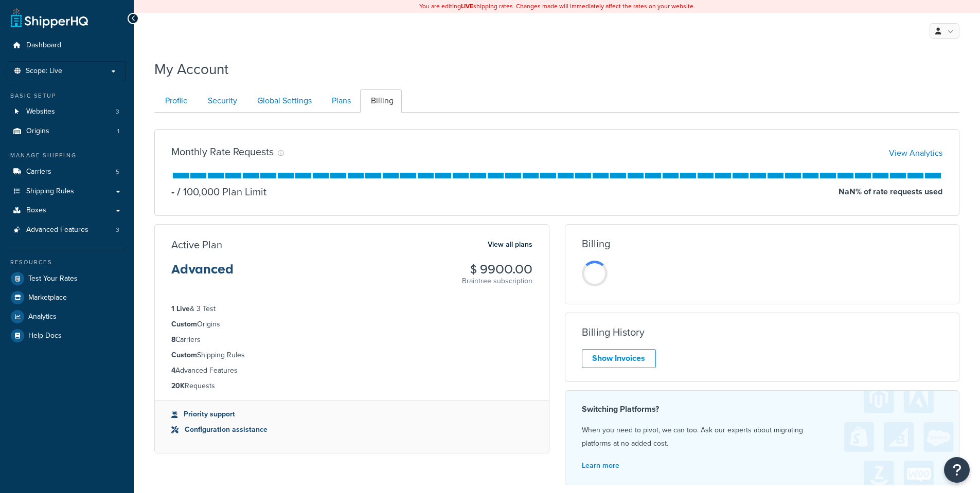  What do you see at coordinates (380, 101) in the screenshot?
I see `a: Billing` at bounding box center [380, 101].